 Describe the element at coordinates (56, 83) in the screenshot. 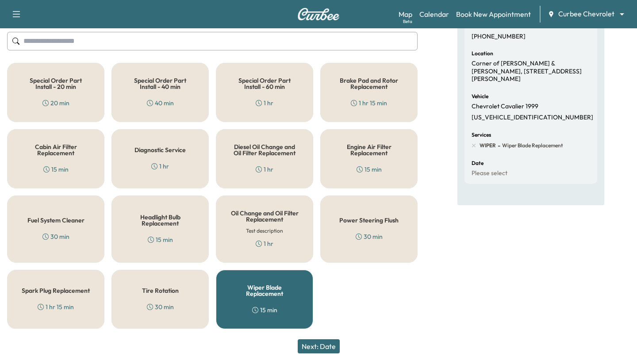

I see `h5: Special Order Part Install - 20 min` at that location.